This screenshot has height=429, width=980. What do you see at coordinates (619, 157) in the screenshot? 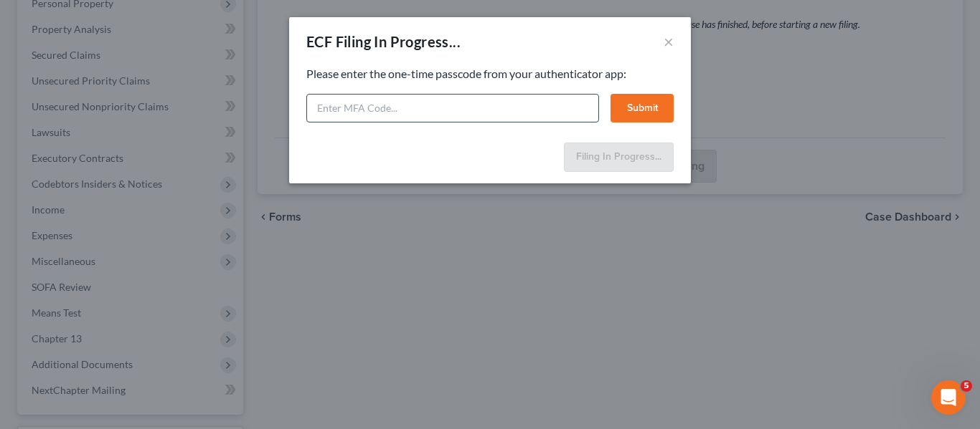
I see `button: Filing In Progress...` at bounding box center [619, 157].